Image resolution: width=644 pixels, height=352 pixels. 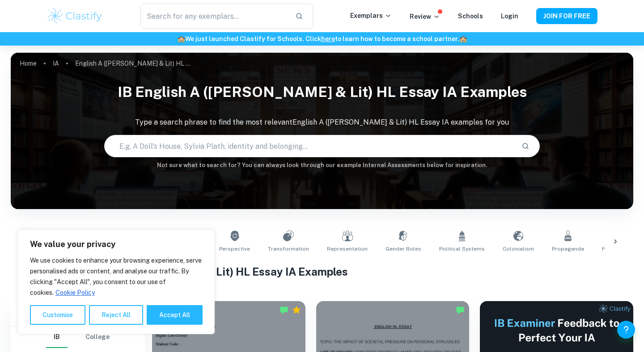 I want to click on p: Review, so click(x=425, y=16).